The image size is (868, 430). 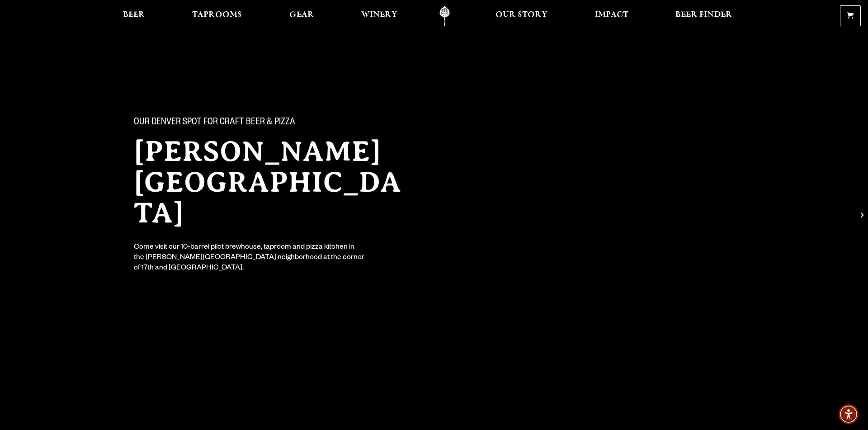 What do you see at coordinates (134, 16) in the screenshot?
I see `a: Beer` at bounding box center [134, 16].